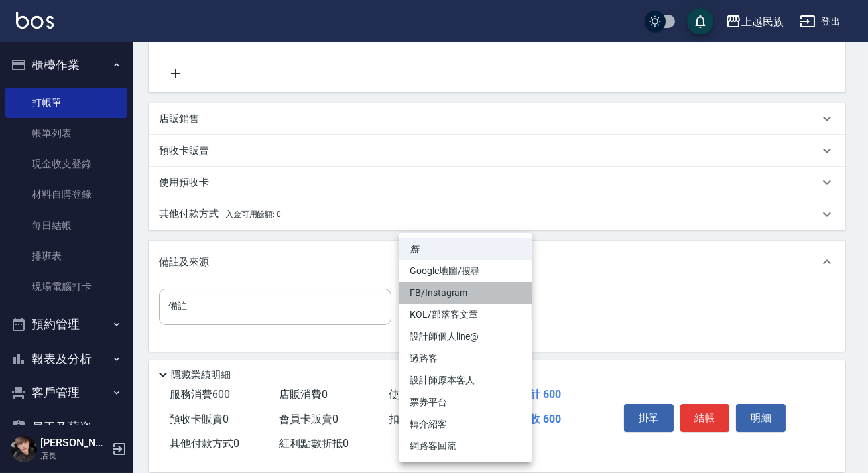 The image size is (868, 473). Describe the element at coordinates (465, 381) in the screenshot. I see `li: 設計師原本客人` at that location.